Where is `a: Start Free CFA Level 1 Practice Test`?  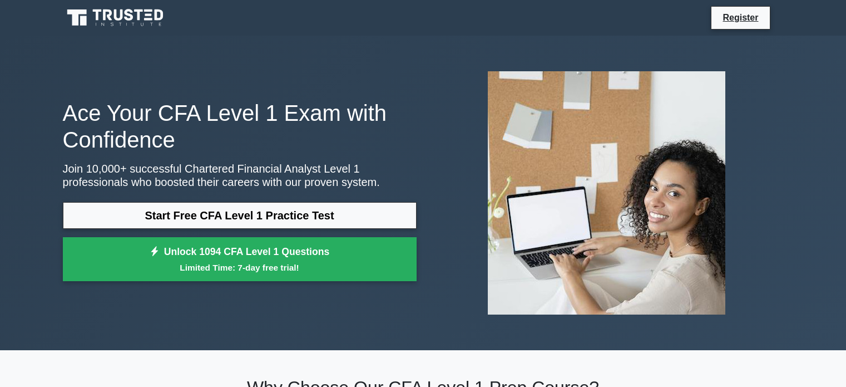
a: Start Free CFA Level 1 Practice Test is located at coordinates (240, 215).